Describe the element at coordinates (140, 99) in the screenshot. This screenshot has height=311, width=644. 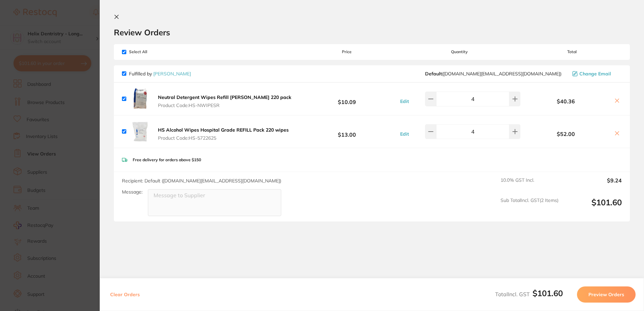
I see `img: ZnpneXQ4dg` at that location.